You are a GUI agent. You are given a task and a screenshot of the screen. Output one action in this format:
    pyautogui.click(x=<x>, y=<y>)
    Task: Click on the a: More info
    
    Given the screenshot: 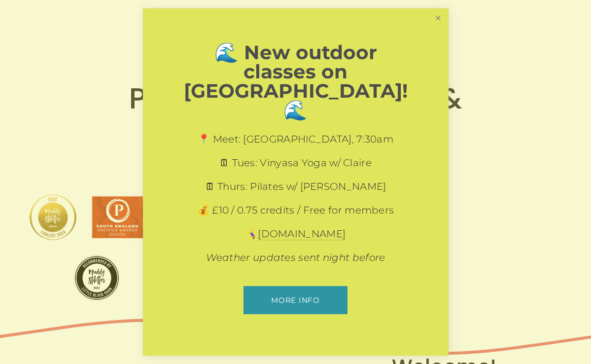 What is the action you would take?
    pyautogui.click(x=296, y=300)
    